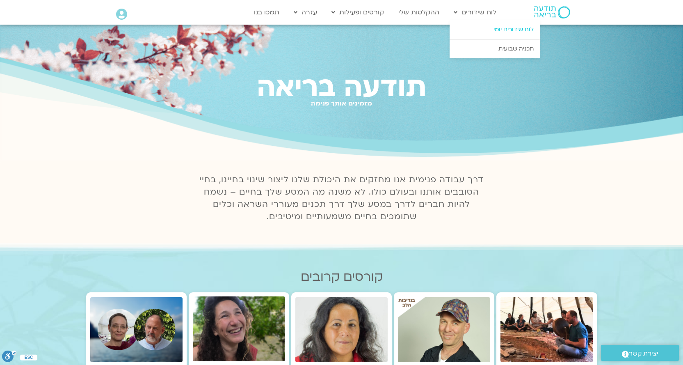 This screenshot has height=365, width=683. What do you see at coordinates (267, 12) in the screenshot?
I see `a: תמכו בנו` at bounding box center [267, 12].